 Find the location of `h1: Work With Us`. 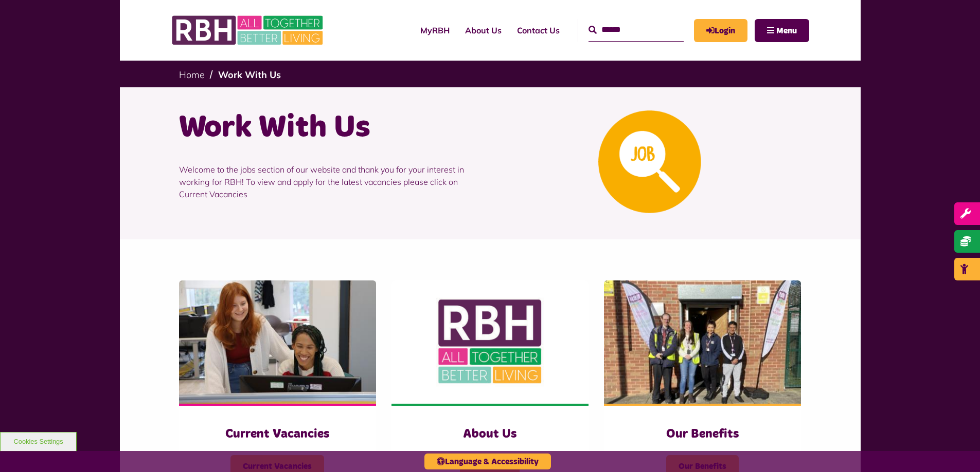

h1: Work With Us is located at coordinates (331, 128).